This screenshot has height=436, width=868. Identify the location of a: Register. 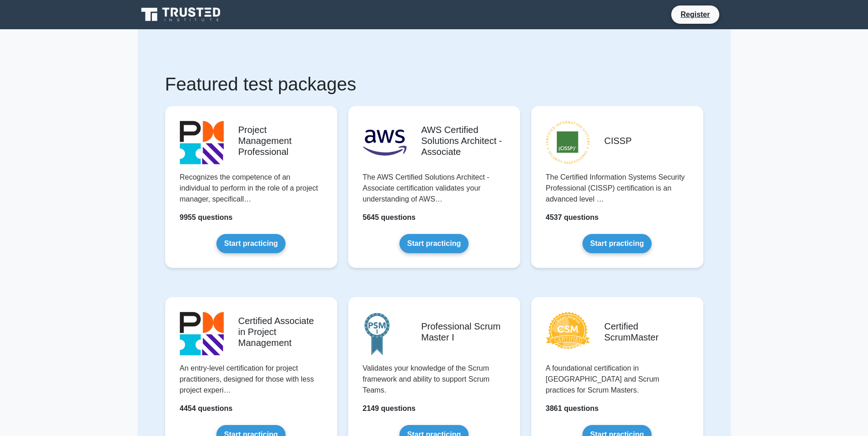
(695, 14).